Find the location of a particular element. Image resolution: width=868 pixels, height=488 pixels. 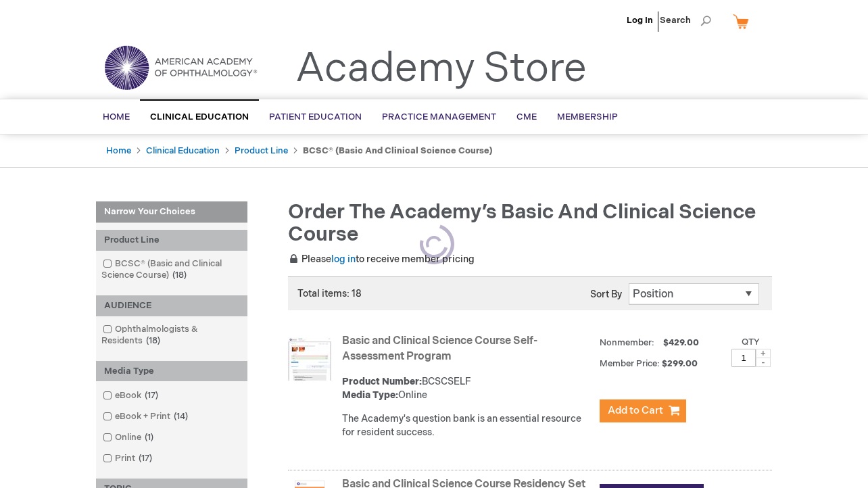

span: Patient Education is located at coordinates (315, 117).